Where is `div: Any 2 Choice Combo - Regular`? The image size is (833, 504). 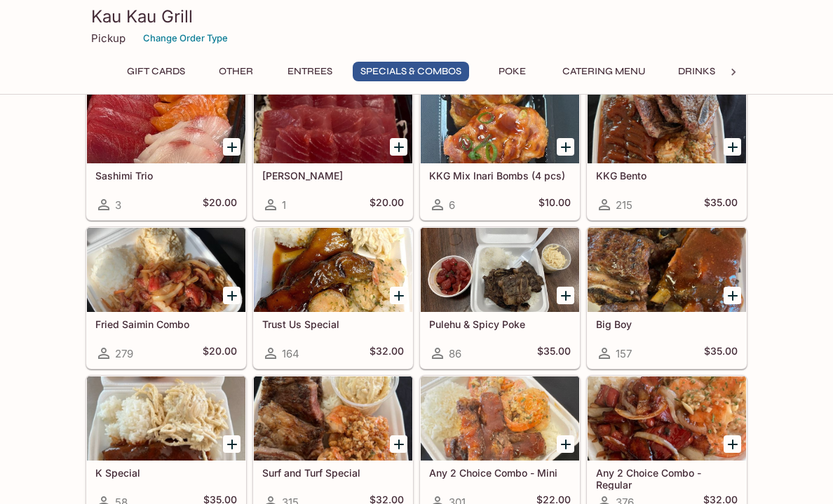
div: Any 2 Choice Combo - Regular is located at coordinates (667, 418).